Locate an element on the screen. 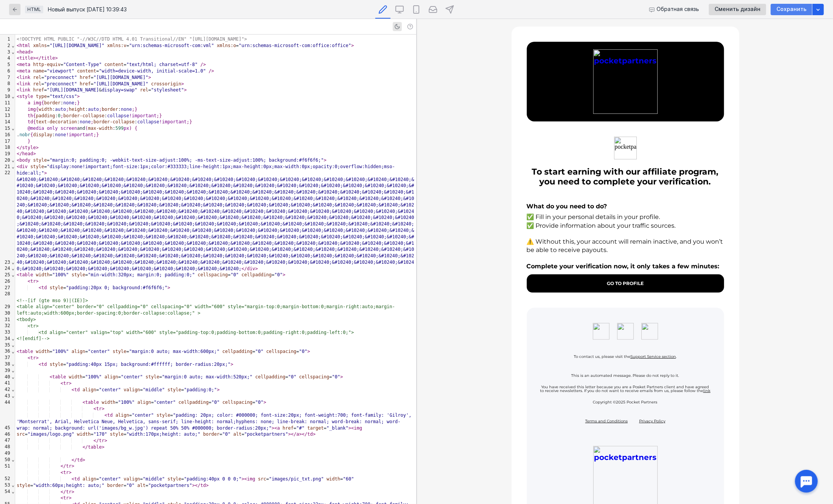  span: auto is located at coordinates (60, 109).